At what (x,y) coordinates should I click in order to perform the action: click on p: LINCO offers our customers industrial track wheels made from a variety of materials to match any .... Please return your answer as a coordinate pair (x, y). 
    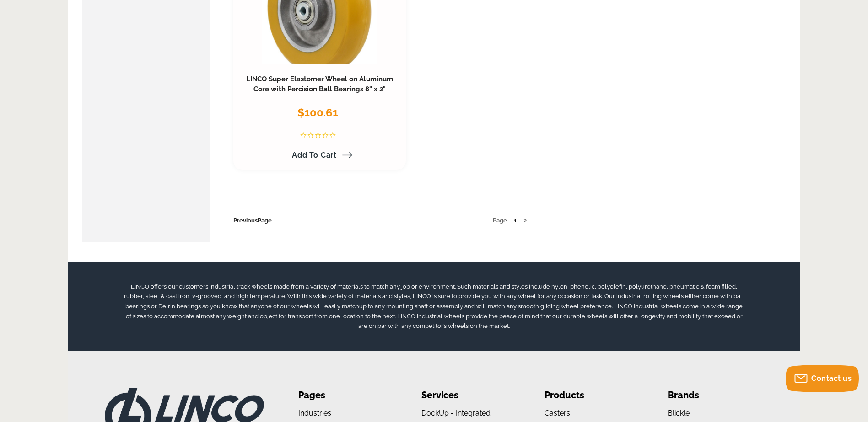
    Looking at the image, I should click on (434, 307).